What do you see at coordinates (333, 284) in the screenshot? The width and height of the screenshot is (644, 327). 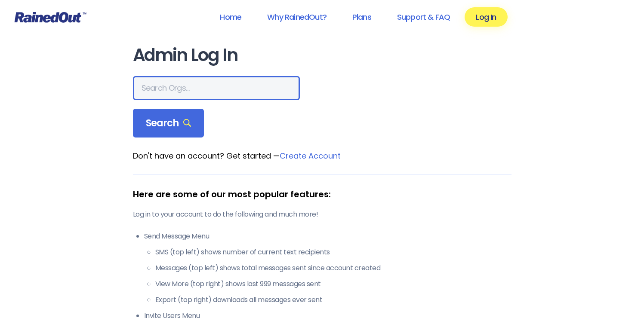 I see `li: View More (top right) shows last 999 messages sent` at bounding box center [333, 284].